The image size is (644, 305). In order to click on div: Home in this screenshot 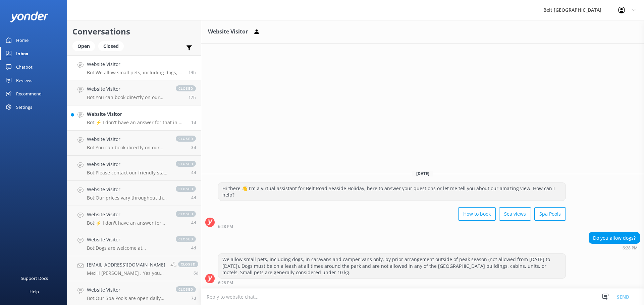, I will do `click(22, 40)`.